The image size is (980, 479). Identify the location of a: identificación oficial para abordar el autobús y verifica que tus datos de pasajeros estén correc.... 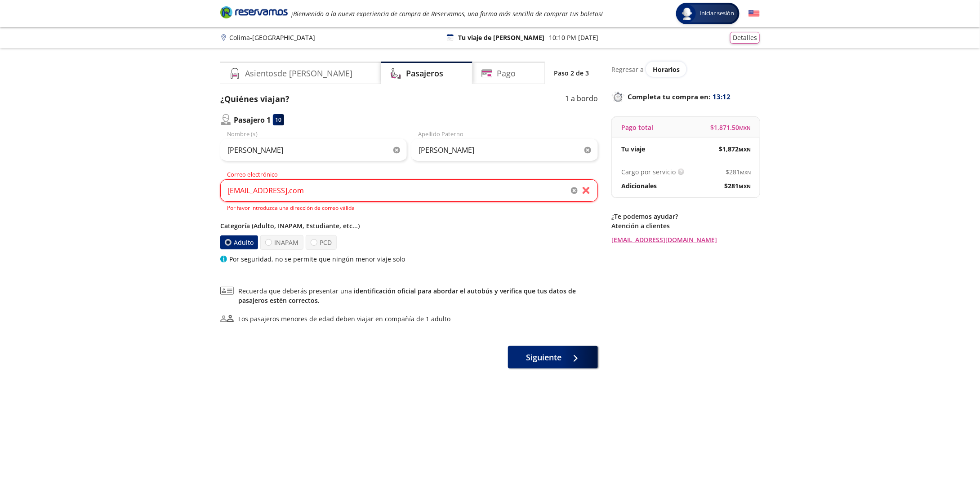
(407, 296).